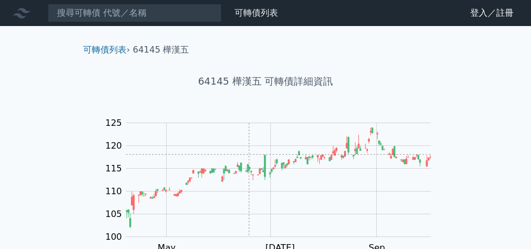 The image size is (531, 249). What do you see at coordinates (114, 237) in the screenshot?
I see `tspan: 100` at bounding box center [114, 237].